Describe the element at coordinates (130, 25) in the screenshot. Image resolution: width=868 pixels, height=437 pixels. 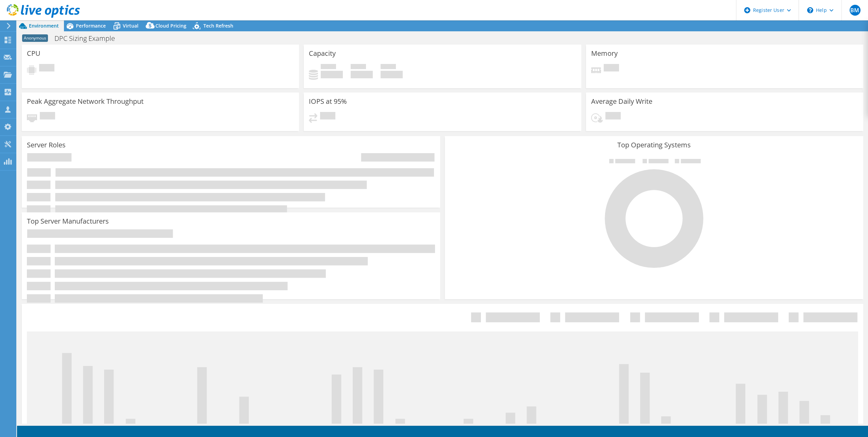
I see `span: Virtual` at that location.